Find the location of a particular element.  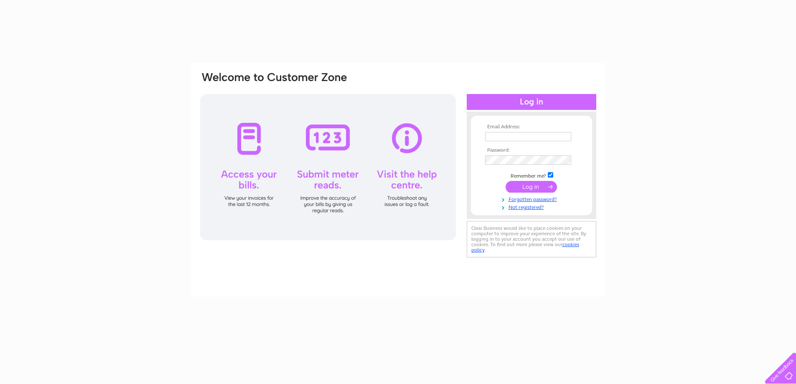

a: cookies policy is located at coordinates (525, 247).